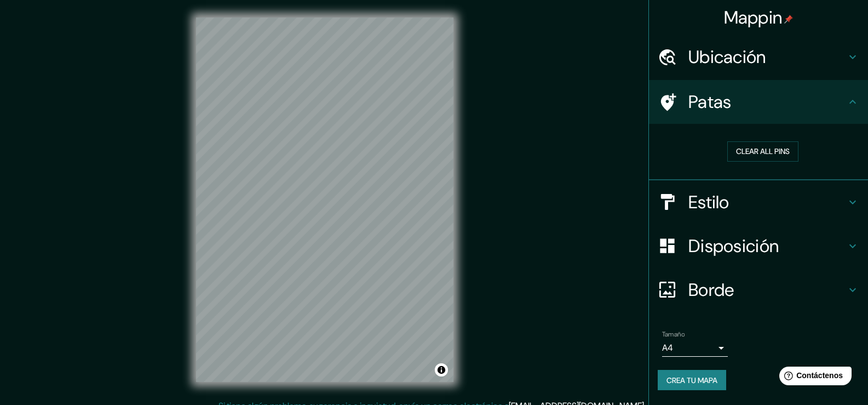  Describe the element at coordinates (673, 334) in the screenshot. I see `font: Tamaño` at that location.